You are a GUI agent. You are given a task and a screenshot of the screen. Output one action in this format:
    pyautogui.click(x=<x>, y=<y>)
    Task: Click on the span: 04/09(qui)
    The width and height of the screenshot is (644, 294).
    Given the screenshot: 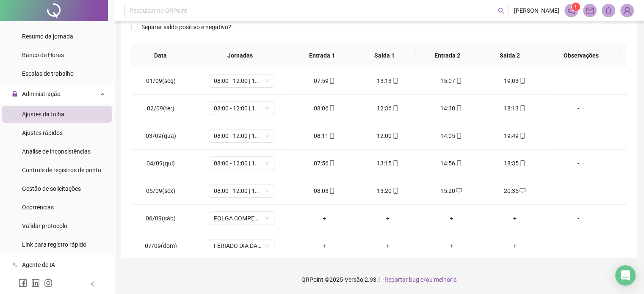 What is the action you would take?
    pyautogui.click(x=161, y=163)
    